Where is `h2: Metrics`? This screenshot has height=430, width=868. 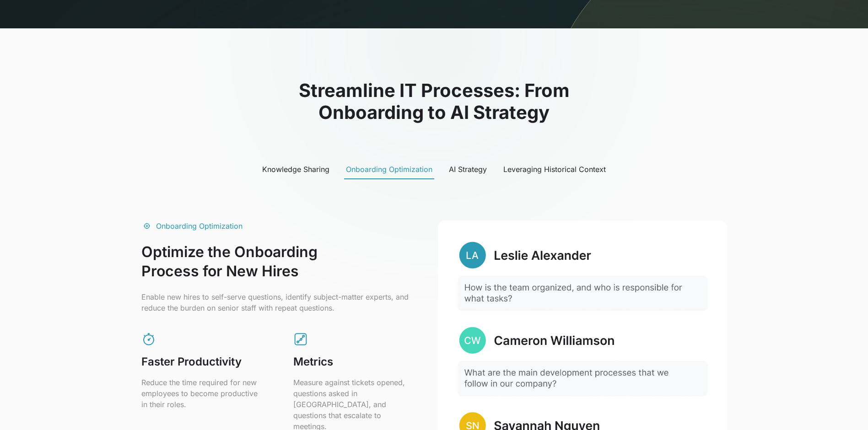
h2: Metrics is located at coordinates (355, 362).